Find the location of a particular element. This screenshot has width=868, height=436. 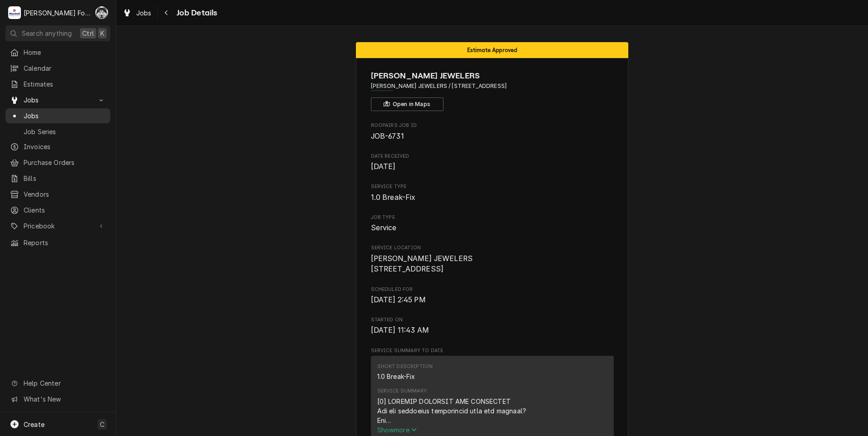

span: Reports is located at coordinates (64, 242).